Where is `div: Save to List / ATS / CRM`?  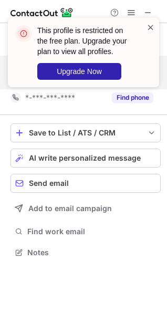 div: Save to List / ATS / CRM is located at coordinates (85, 133).